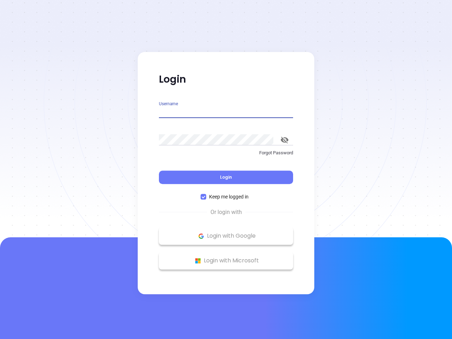 This screenshot has width=452, height=339. What do you see at coordinates (229, 197) in the screenshot?
I see `span: Keep me logged in` at bounding box center [229, 197].